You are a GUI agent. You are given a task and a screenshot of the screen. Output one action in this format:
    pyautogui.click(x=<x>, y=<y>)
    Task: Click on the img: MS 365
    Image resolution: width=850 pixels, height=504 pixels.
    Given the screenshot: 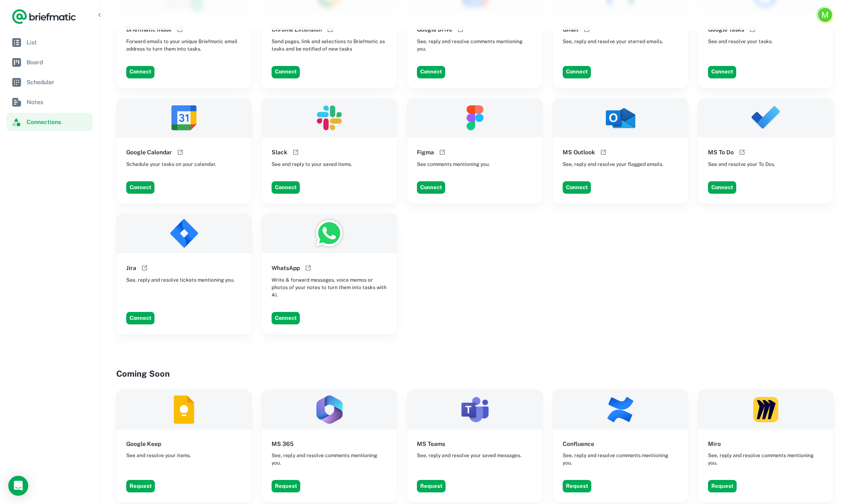 What is the action you would take?
    pyautogui.click(x=329, y=409)
    